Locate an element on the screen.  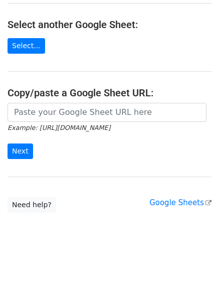
h4: Copy/paste a Google Sheet URL: is located at coordinates (109, 93).